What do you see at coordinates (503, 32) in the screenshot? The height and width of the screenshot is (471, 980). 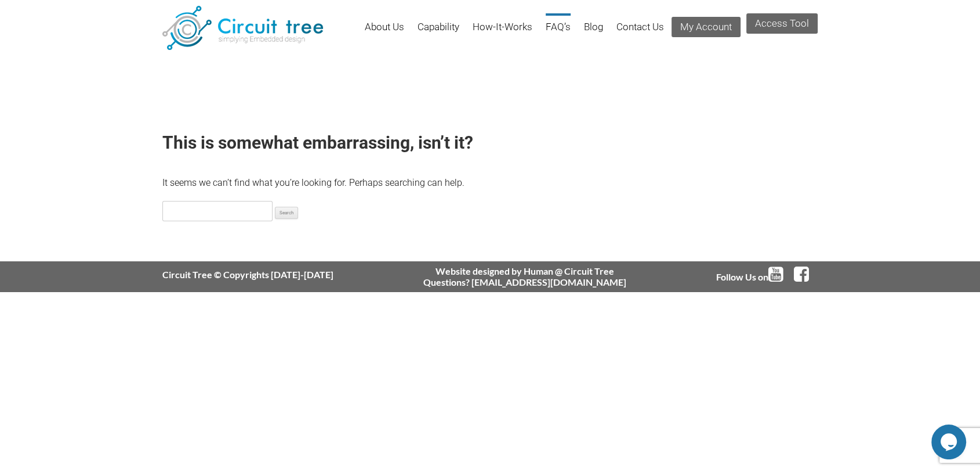 I see `a: How-It-Works` at bounding box center [503, 32].